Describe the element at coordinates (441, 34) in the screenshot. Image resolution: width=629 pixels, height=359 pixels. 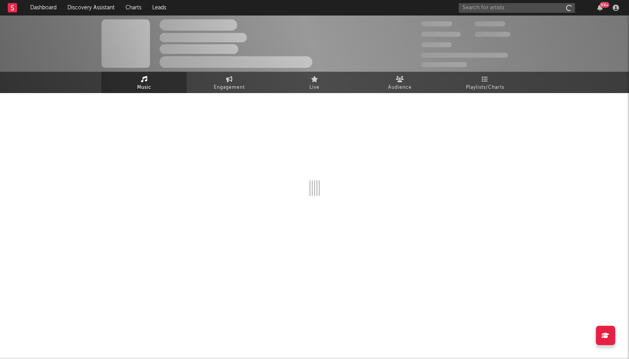
I see `span: 50.000.000` at that location.